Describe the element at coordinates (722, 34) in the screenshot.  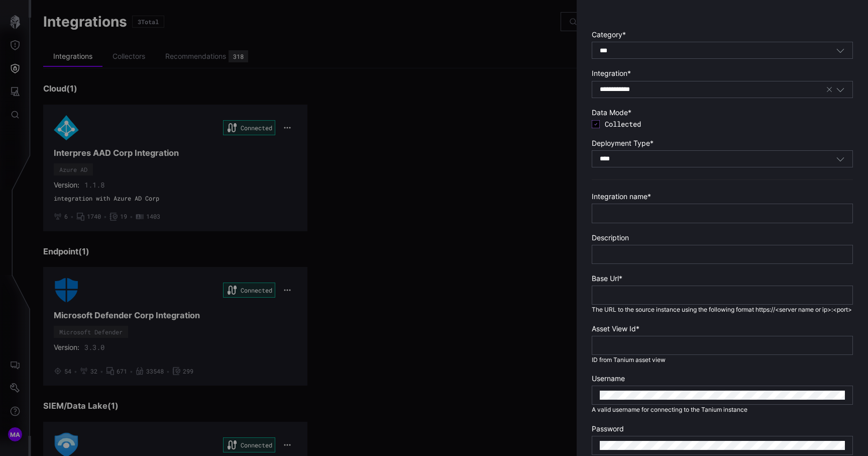
I see `label: Category *` at that location.